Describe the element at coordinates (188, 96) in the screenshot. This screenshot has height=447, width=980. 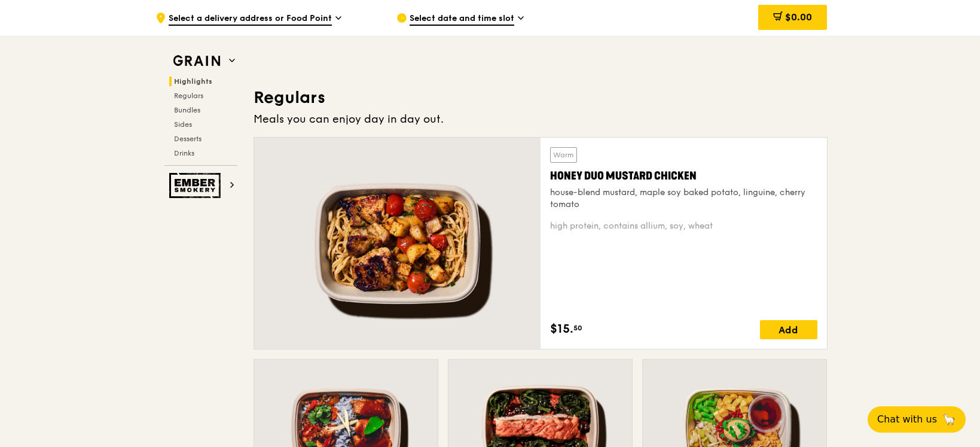
I see `span: Regulars` at that location.